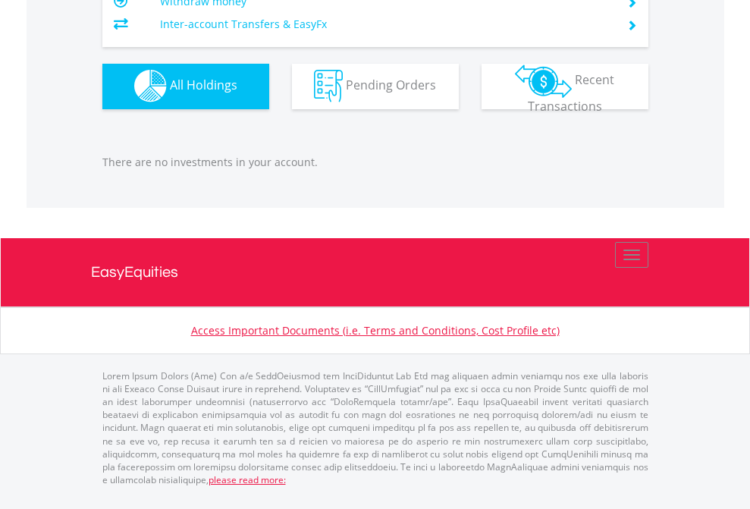  What do you see at coordinates (375, 330) in the screenshot?
I see `a: Access Important Documents (i.e. Terms and Conditions, Cost Profile etc)` at bounding box center [375, 330].